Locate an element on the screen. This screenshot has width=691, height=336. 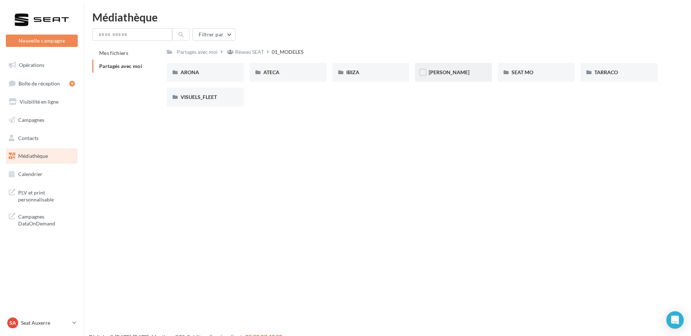
span: ATECA is located at coordinates (272, 72).